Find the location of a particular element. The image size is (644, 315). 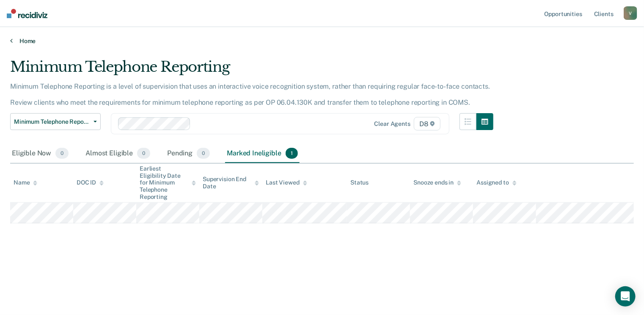

div: Supervision End Date is located at coordinates (231, 183).